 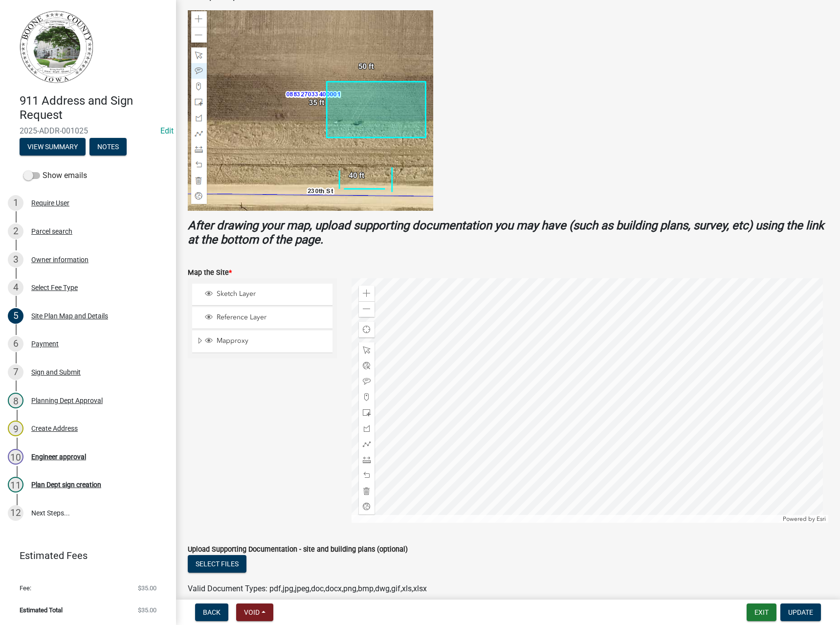 I want to click on div: 1, so click(x=16, y=203).